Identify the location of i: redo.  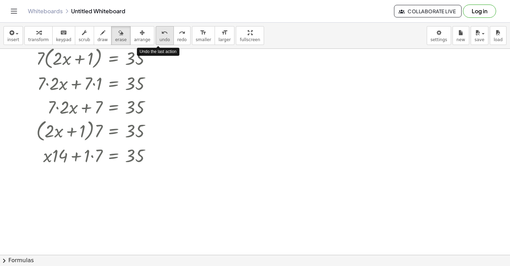
(182, 33).